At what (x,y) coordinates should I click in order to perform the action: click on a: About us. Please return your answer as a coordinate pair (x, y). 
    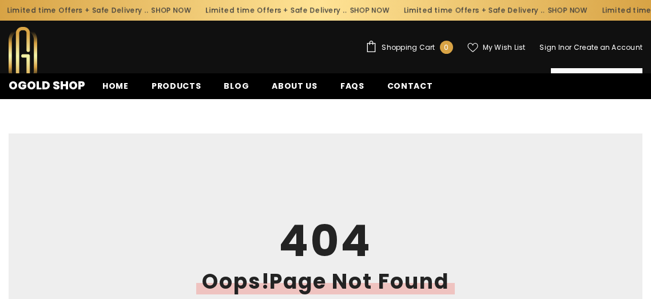
    Looking at the image, I should click on (295, 89).